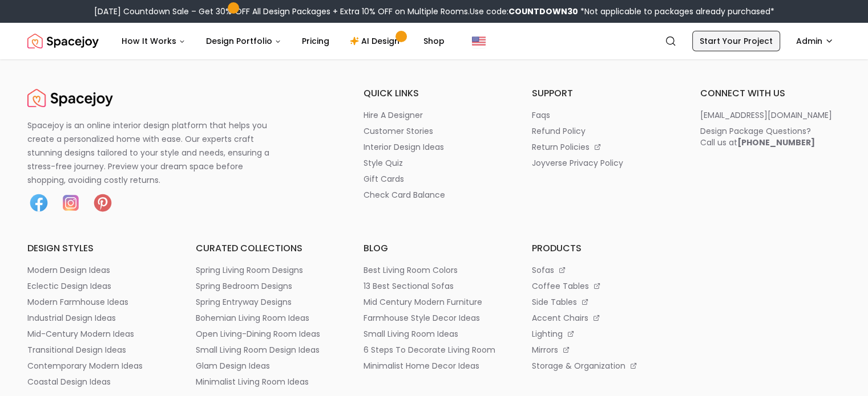 The width and height of the screenshot is (868, 396). I want to click on h6: design styles, so click(98, 248).